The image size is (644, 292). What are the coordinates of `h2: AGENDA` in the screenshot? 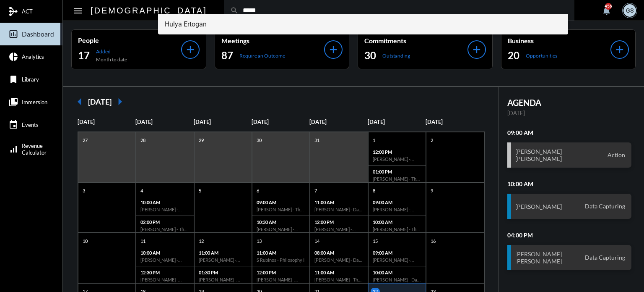 It's located at (569, 102).